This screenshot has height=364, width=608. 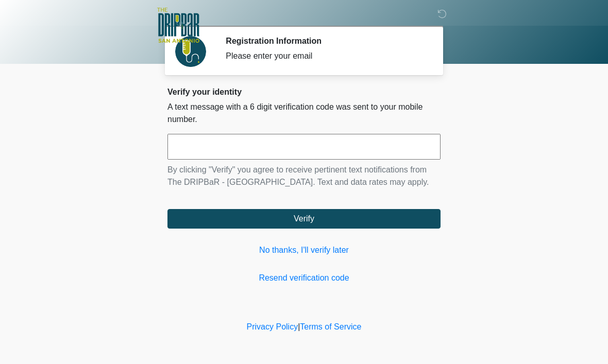 I want to click on p: By clicking "Verify" you agree to receive pertinent text notifications from The DRIPBaR - [GEOGRA..., so click(x=304, y=176).